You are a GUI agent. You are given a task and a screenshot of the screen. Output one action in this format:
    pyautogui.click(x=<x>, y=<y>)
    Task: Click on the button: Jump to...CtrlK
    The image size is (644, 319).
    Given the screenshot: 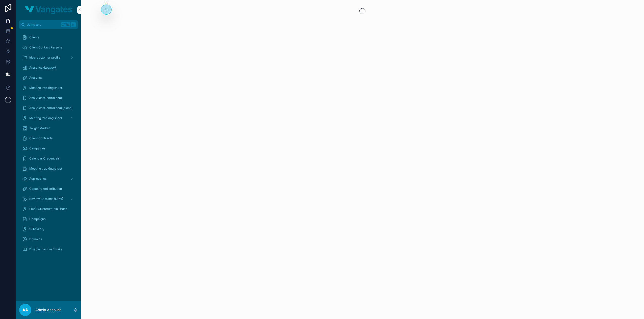 What is the action you would take?
    pyautogui.click(x=48, y=25)
    